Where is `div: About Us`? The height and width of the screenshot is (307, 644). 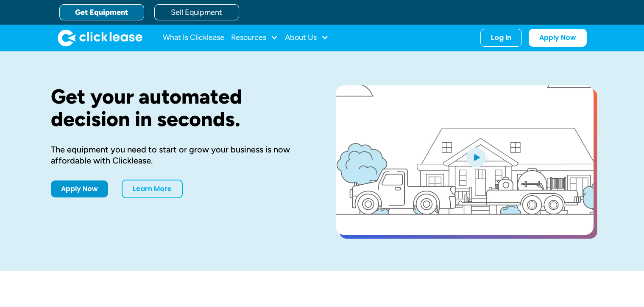
div: About Us is located at coordinates (307, 38).